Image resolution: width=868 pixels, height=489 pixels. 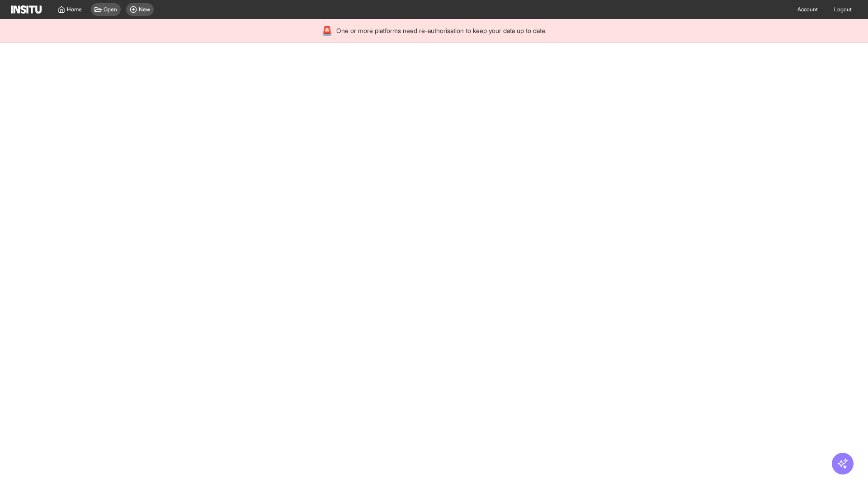 I want to click on span: Home, so click(x=74, y=10).